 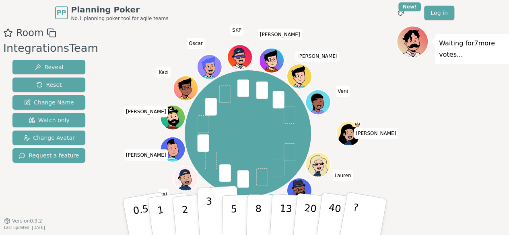 What do you see at coordinates (23, 221) in the screenshot?
I see `button: Version0.9.2` at bounding box center [23, 221].